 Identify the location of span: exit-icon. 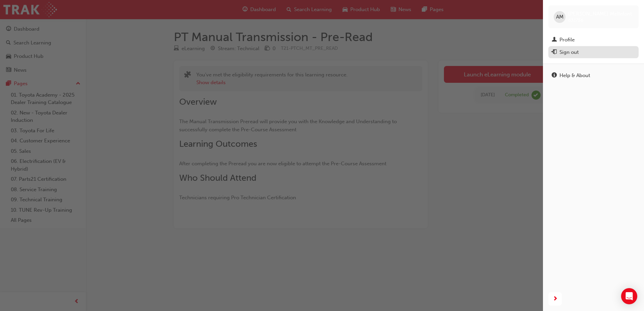
(554, 53).